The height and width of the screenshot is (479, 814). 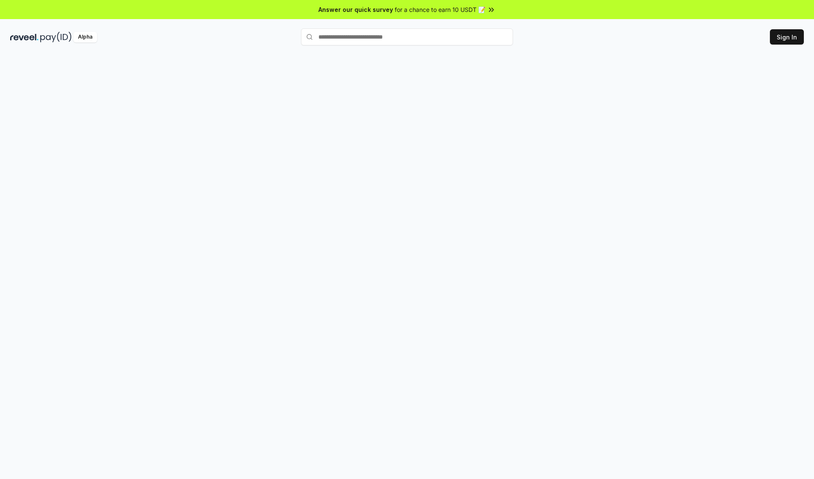 I want to click on img: reveel_dark, so click(x=24, y=37).